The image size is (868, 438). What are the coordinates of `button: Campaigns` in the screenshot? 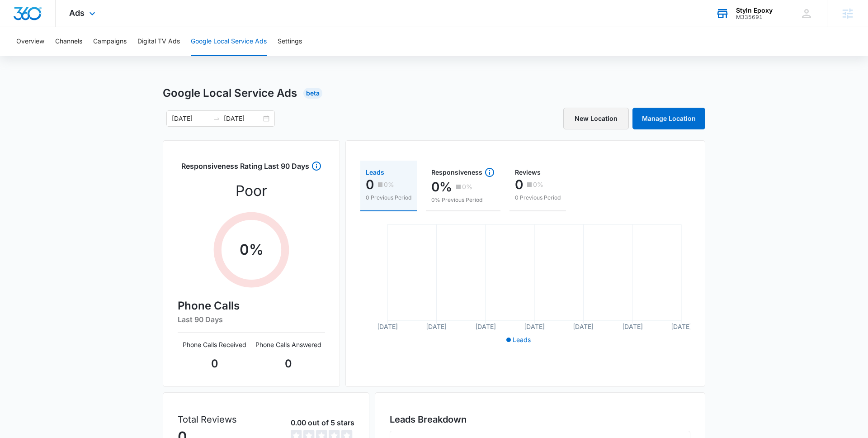 It's located at (109, 42).